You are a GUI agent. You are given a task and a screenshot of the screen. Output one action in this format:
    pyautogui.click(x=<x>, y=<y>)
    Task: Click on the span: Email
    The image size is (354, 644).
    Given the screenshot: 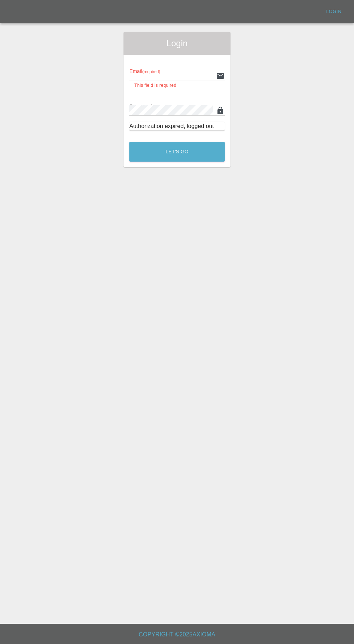 What is the action you would take?
    pyautogui.click(x=145, y=71)
    